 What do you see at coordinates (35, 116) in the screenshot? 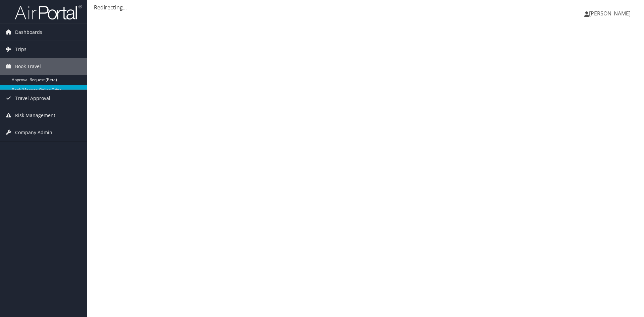
I see `span: Risk Management` at bounding box center [35, 116].